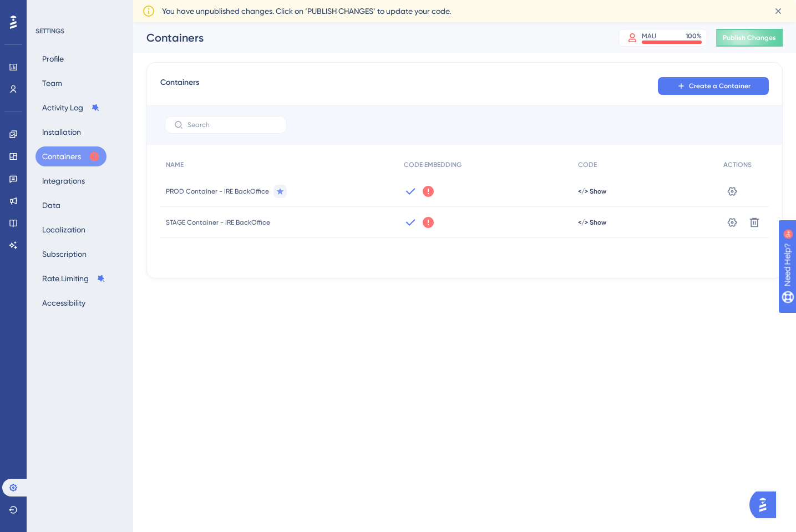 The width and height of the screenshot is (796, 532). Describe the element at coordinates (62, 132) in the screenshot. I see `button: Installation` at that location.